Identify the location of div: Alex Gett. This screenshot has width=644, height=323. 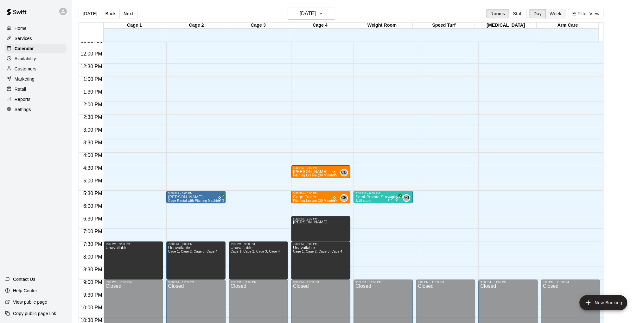
(407, 198).